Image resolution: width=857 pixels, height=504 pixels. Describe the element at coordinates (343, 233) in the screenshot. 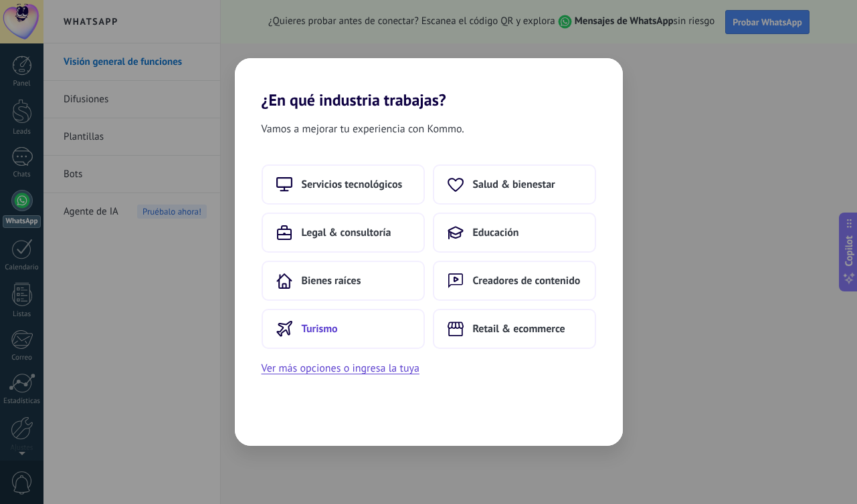

I see `button: Legal & consultoría` at that location.